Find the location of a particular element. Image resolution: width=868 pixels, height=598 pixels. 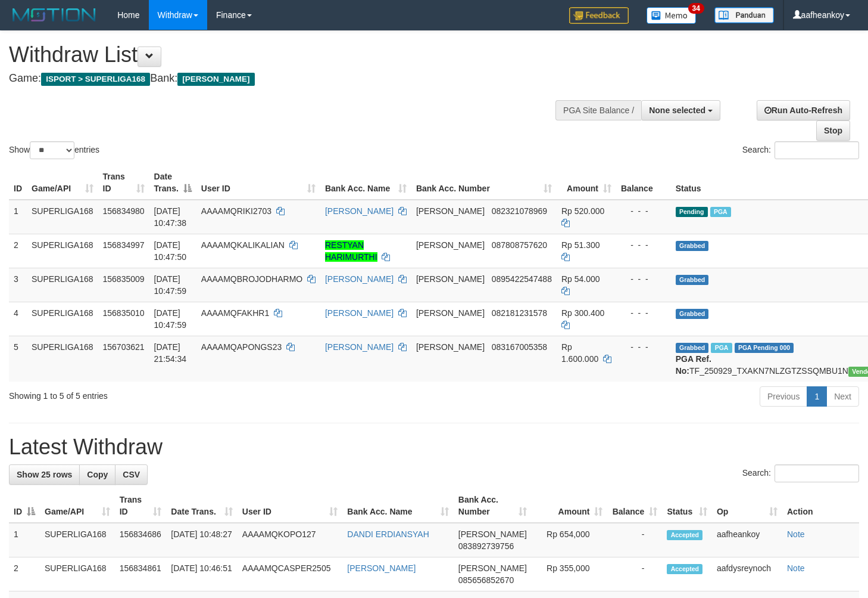

span: Rp 54.000 is located at coordinates (581, 278).